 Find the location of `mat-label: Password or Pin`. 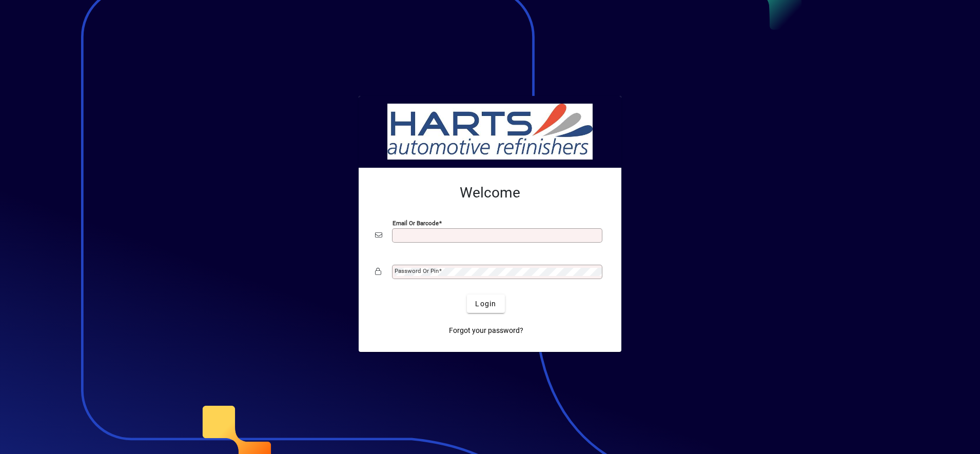

mat-label: Password or Pin is located at coordinates (417, 271).